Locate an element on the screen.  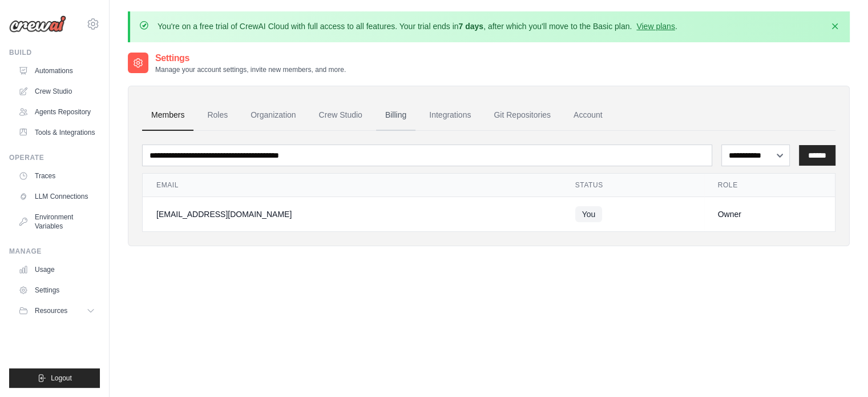
span: You is located at coordinates (589, 215).